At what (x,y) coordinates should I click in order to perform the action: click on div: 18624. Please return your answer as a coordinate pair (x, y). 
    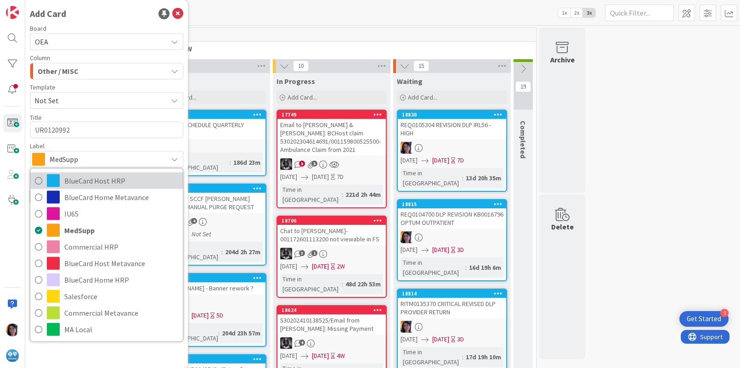
    Looking at the image, I should click on (332, 311).